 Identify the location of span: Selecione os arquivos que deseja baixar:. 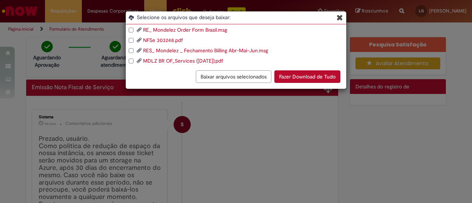
(242, 17).